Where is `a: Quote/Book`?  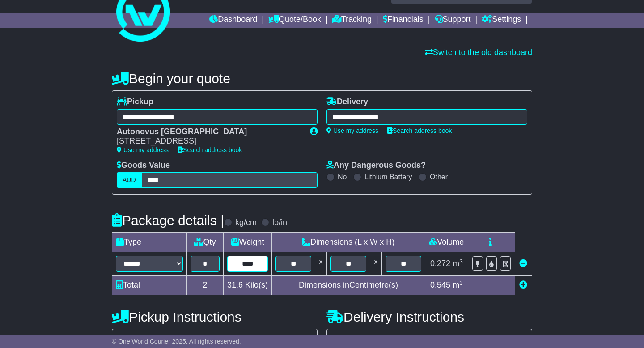
a: Quote/Book is located at coordinates (295, 20).